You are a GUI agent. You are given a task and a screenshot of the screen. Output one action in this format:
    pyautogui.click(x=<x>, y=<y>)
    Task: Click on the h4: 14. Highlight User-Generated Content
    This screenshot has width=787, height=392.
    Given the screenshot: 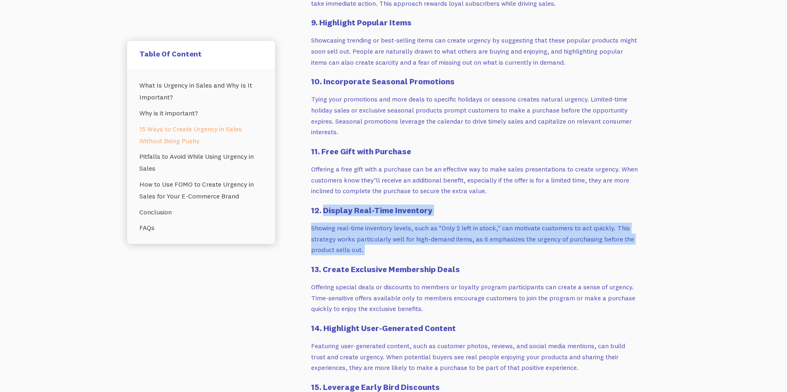 What is the action you would take?
    pyautogui.click(x=475, y=329)
    